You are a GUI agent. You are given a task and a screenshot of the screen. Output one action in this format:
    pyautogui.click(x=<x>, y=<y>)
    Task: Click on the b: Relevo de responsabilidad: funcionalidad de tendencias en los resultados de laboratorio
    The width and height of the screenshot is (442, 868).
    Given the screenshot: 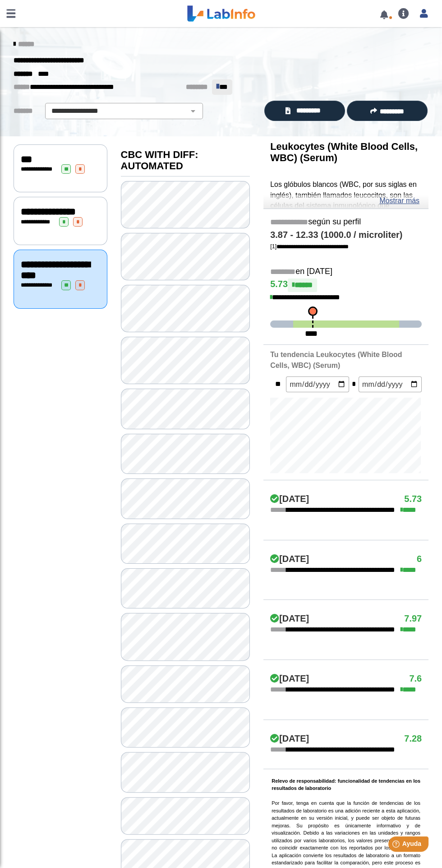 What is the action you would take?
    pyautogui.click(x=346, y=785)
    